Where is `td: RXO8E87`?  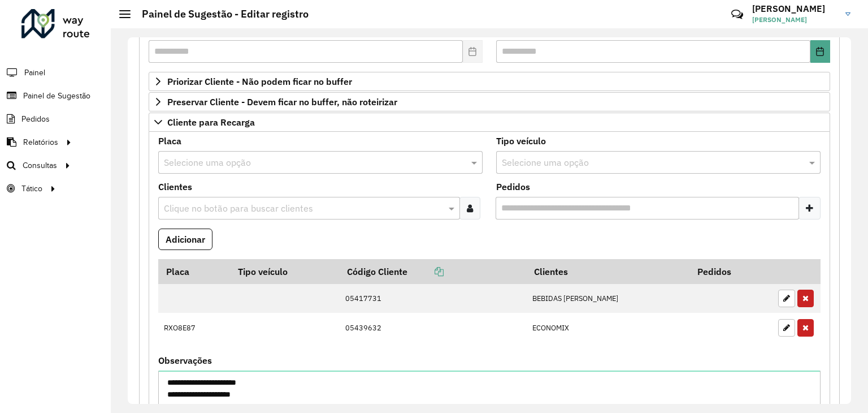
td: RXO8E87 is located at coordinates (194, 328).